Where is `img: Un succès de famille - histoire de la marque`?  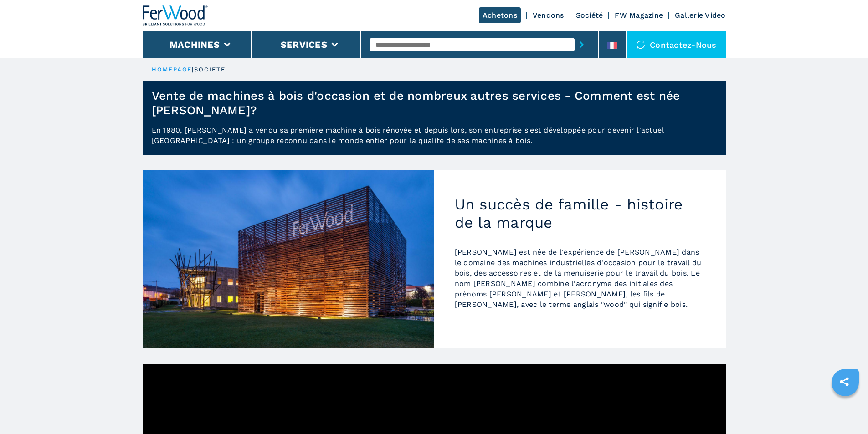
img: Un succès de famille - histoire de la marque is located at coordinates (288, 260).